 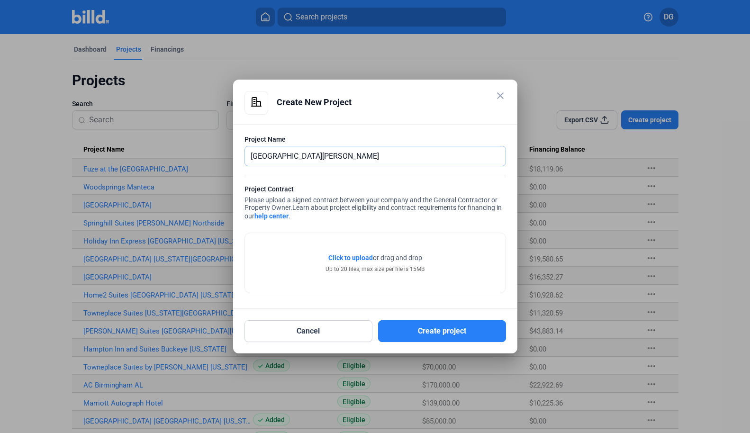 I want to click on a: help center, so click(x=272, y=216).